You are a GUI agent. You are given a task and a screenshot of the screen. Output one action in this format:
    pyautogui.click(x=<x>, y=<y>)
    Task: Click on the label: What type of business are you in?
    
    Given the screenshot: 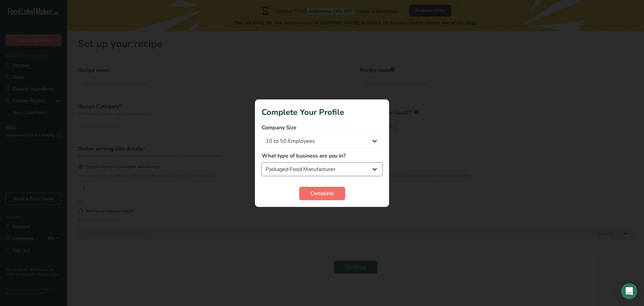 What is the action you would take?
    pyautogui.click(x=322, y=156)
    